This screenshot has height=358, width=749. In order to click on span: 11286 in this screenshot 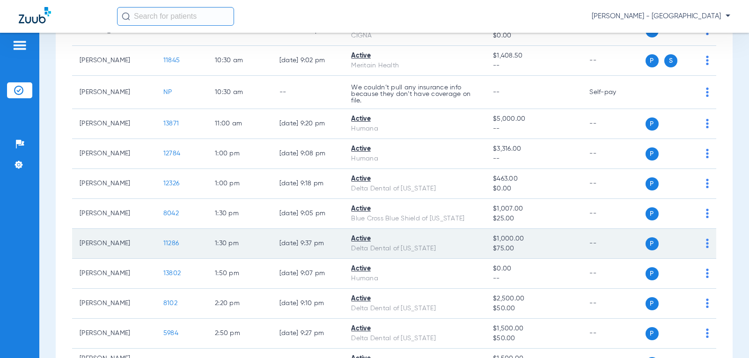, I will do `click(171, 243)`.